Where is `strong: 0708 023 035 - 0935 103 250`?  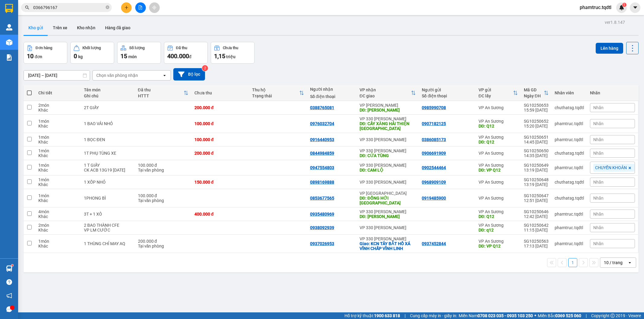 strong: 0708 023 035 - 0935 103 250 is located at coordinates (505, 316).